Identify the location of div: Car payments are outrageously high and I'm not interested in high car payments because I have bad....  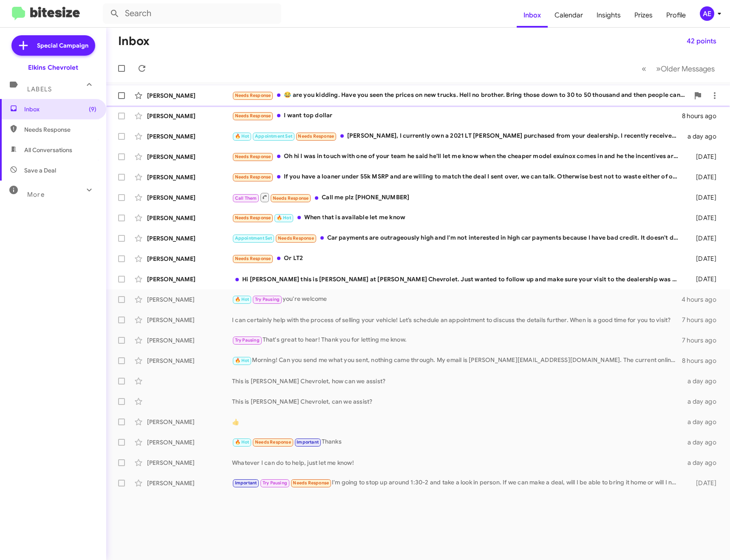
(458, 238).